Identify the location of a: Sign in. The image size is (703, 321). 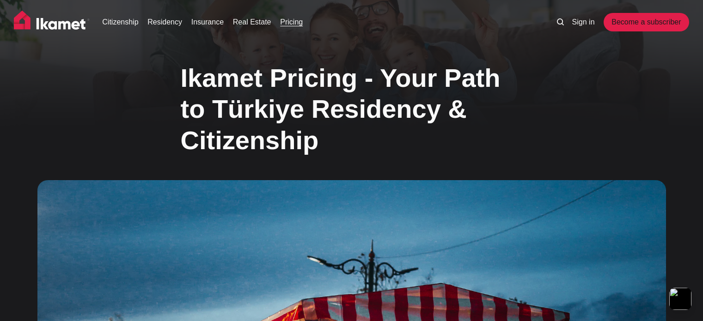
(583, 22).